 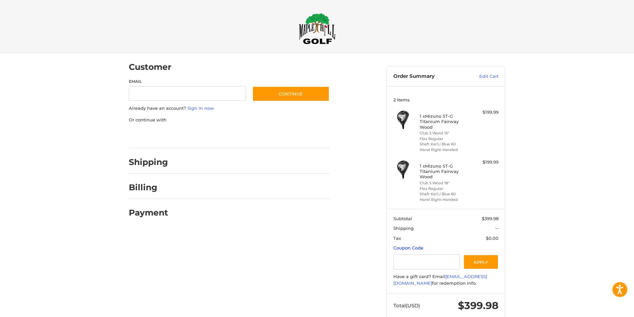 I want to click on p: Already have an account?, so click(x=229, y=108).